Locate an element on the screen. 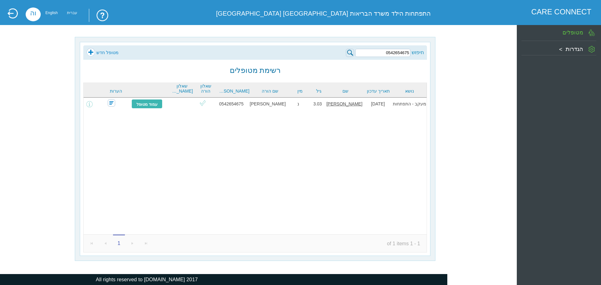 This screenshot has width=601, height=285. a: שם הורה is located at coordinates (270, 91).